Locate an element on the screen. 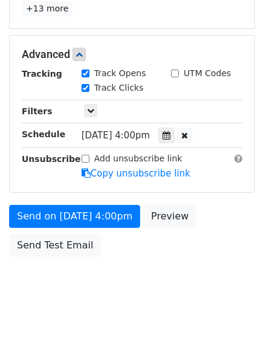 This screenshot has width=264, height=353. label: Track Clicks is located at coordinates (119, 88).